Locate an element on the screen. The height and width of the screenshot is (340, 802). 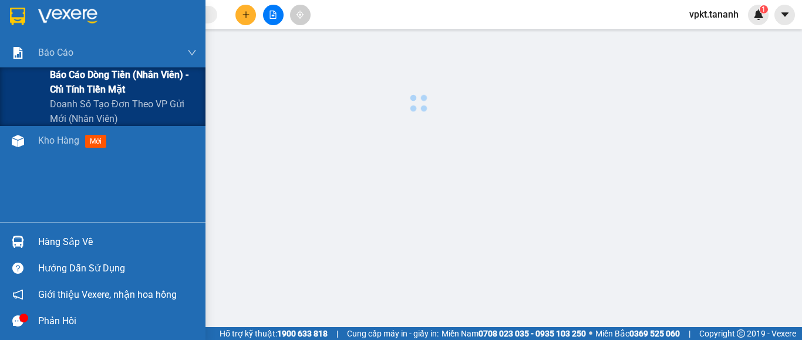
button: caret-down is located at coordinates (784, 15).